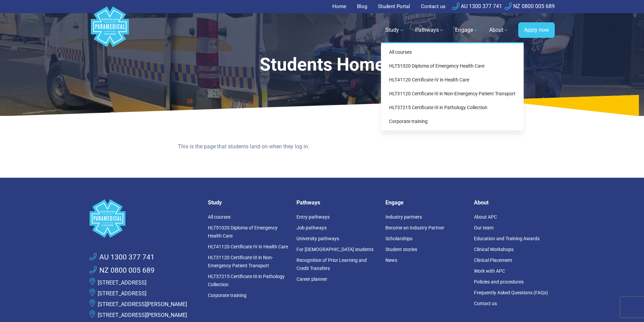 The width and height of the screenshot is (644, 322). Describe the element at coordinates (332, 264) in the screenshot. I see `a: Recognition of Prior Learning and Credit Transfers` at that location.